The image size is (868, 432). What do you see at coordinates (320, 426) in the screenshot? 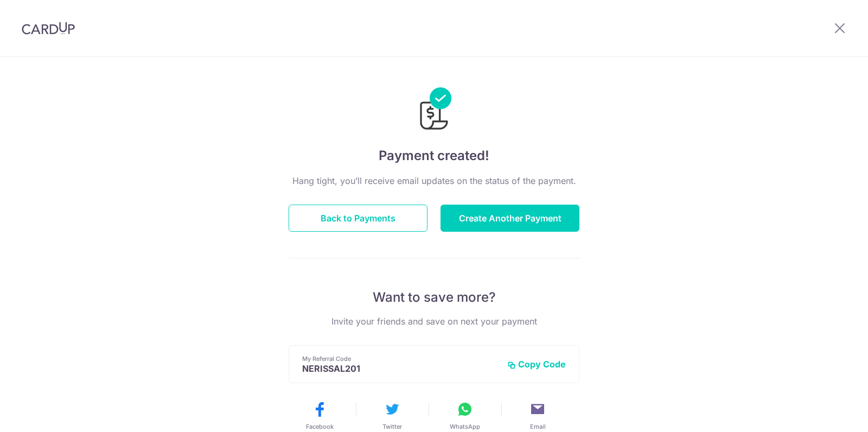
I see `span: Facebook` at bounding box center [320, 426].